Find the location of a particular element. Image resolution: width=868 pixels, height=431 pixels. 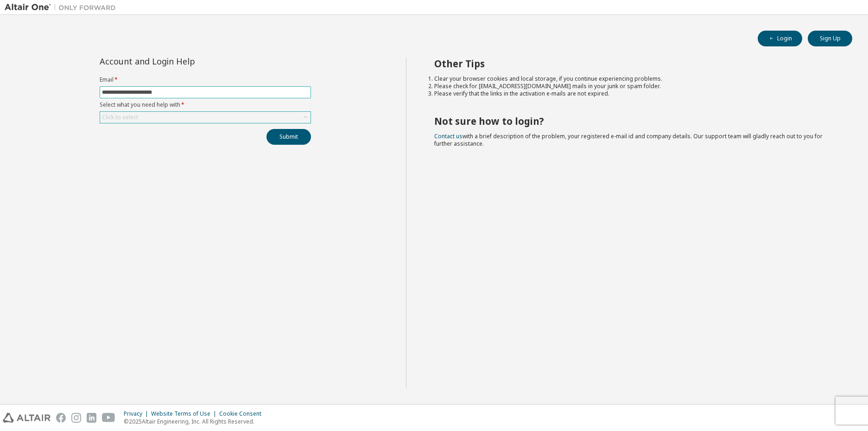

button: Submit is located at coordinates (289, 137).